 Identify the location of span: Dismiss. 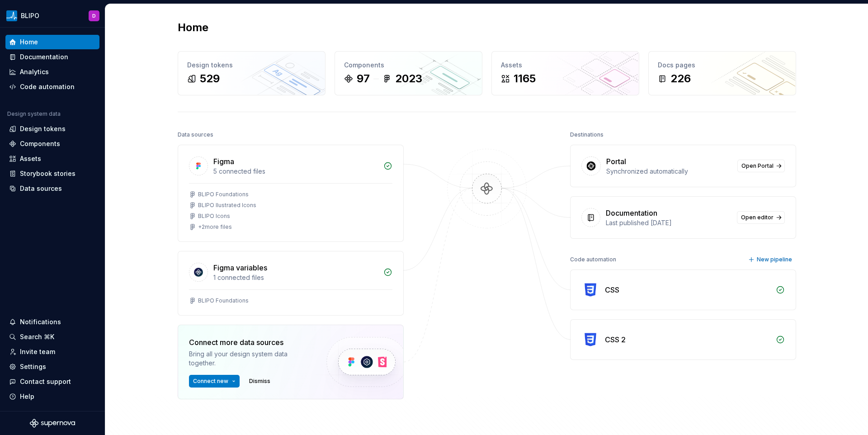
(259, 381).